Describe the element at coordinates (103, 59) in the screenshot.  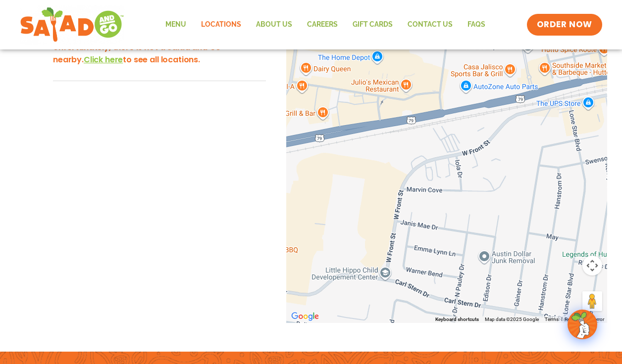
I see `span: Click here` at that location.